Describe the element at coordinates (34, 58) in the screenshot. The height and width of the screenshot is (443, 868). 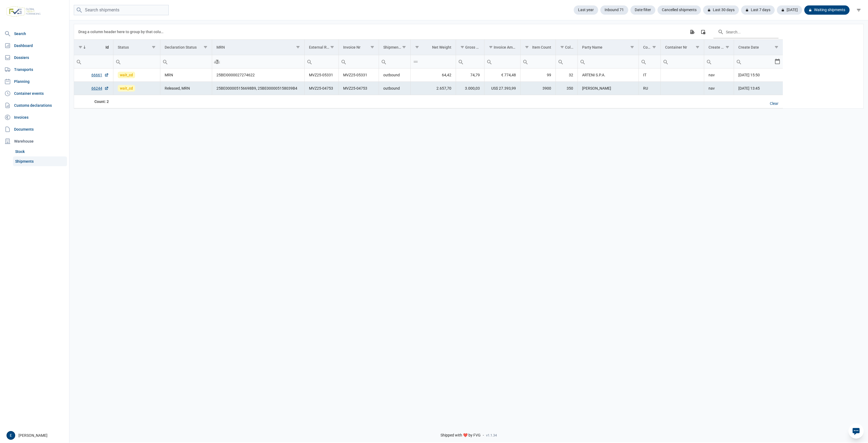
I see `a: Dossiers` at that location.